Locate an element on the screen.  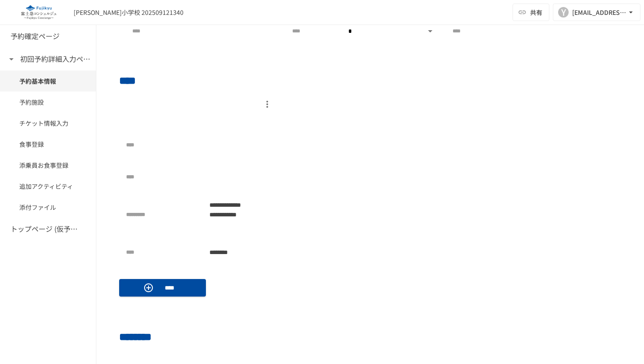
span: 食事登録 is located at coordinates (47, 144).